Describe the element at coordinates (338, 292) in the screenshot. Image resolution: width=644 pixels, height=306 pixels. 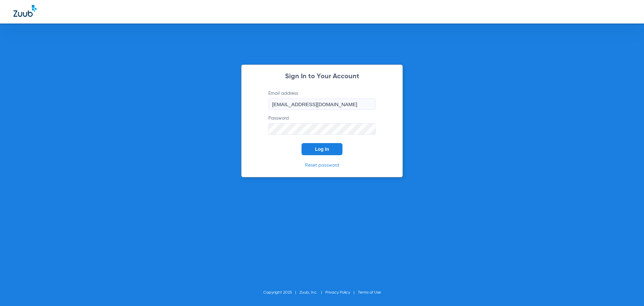
I see `a: Privacy Policy` at that location.